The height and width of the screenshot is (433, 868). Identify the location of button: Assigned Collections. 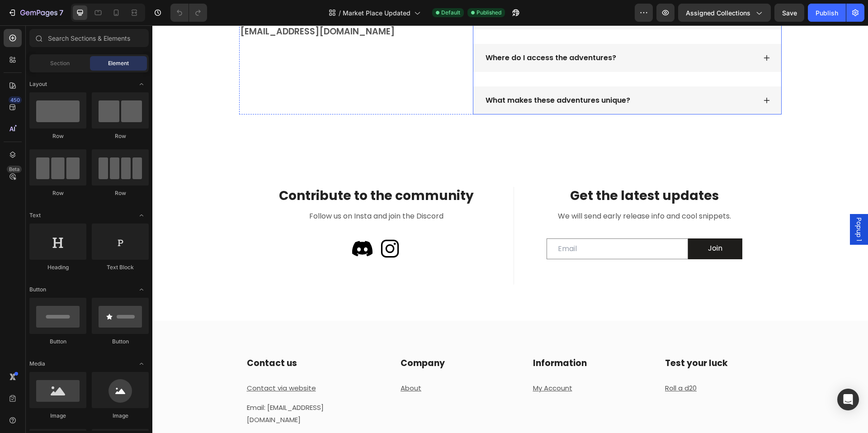
(724, 12).